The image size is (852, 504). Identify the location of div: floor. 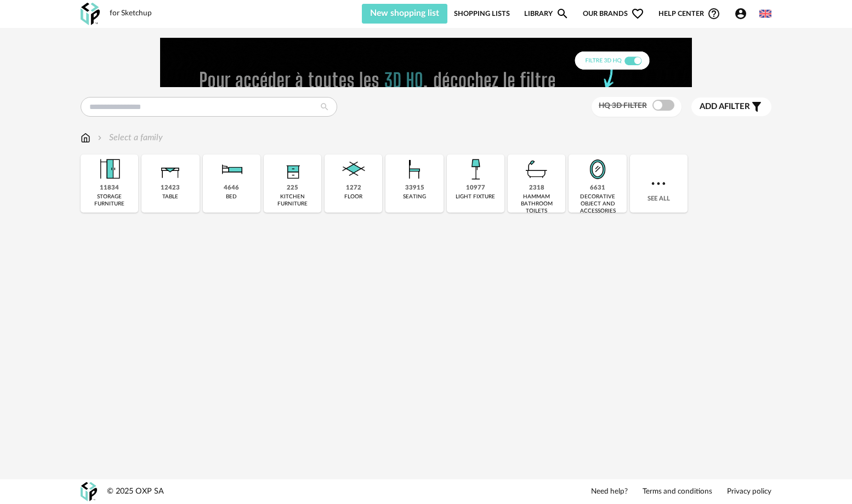
(353, 196).